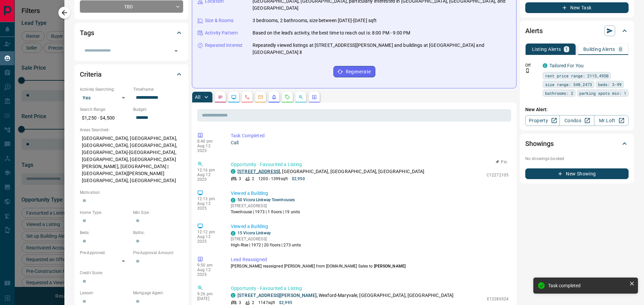 The height and width of the screenshot is (305, 644). Describe the element at coordinates (577, 8) in the screenshot. I see `button: New Task` at that location.